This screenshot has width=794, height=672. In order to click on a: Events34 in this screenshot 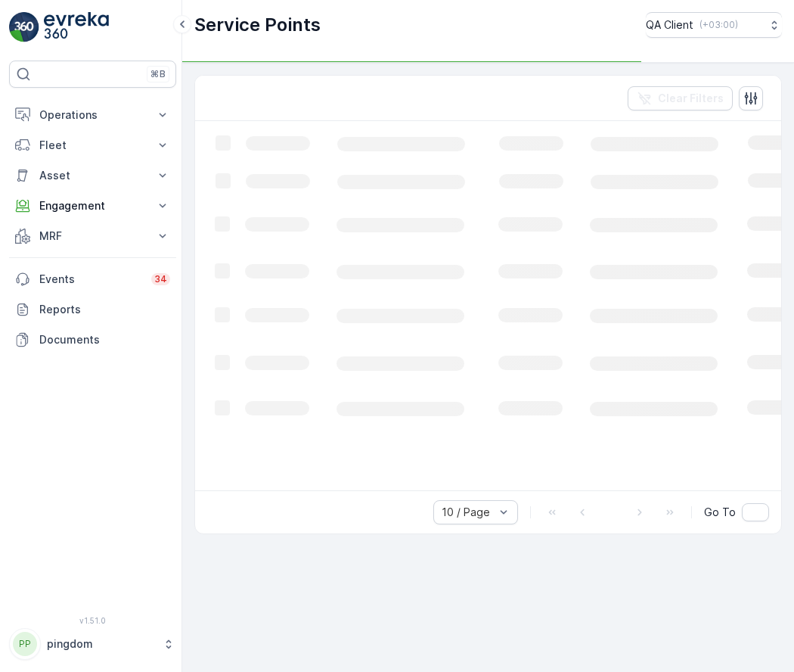, I will do `click(92, 279)`.